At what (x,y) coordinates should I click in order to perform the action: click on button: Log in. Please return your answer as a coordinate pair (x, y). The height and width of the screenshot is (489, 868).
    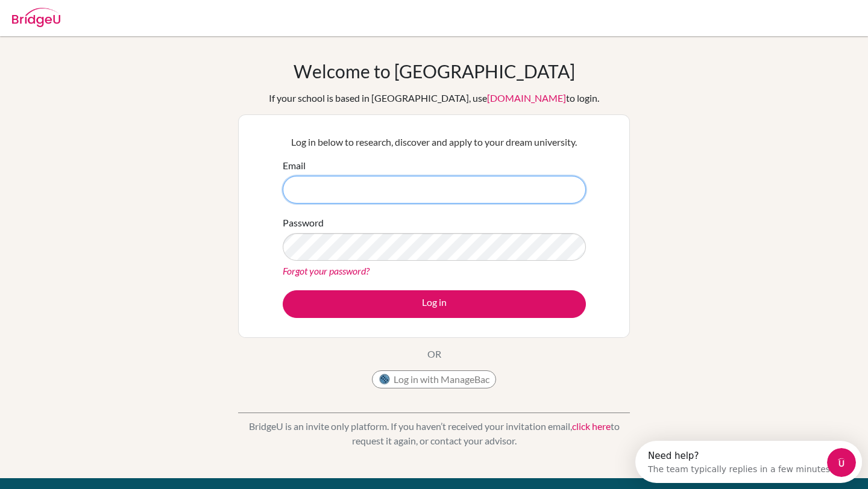
    Looking at the image, I should click on (434, 304).